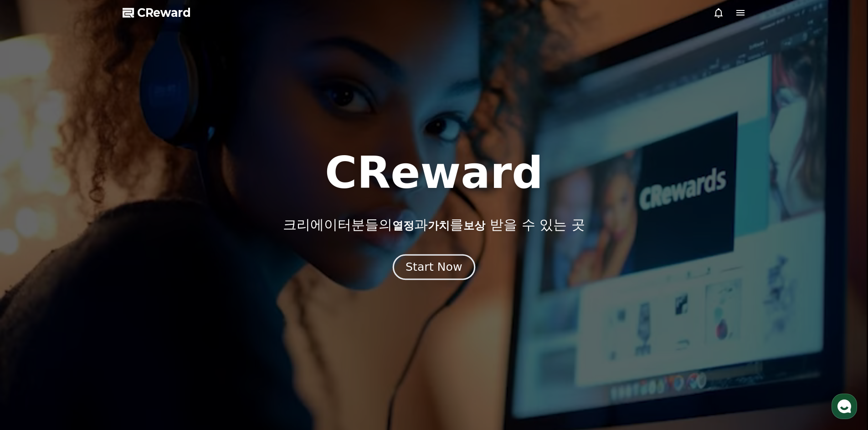 This screenshot has width=868, height=430. I want to click on a: 설정, so click(146, 300).